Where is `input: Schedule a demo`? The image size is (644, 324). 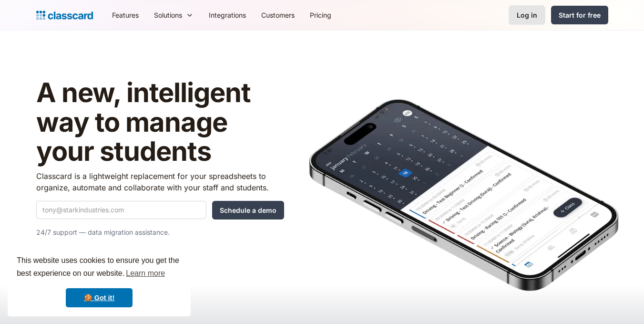
input: Schedule a demo is located at coordinates (248, 210).